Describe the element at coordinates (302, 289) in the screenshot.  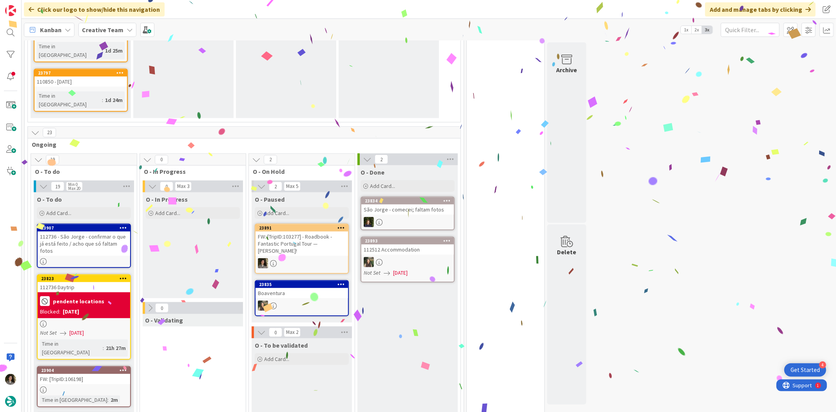
I see `div: 23835Boaventura` at that location.